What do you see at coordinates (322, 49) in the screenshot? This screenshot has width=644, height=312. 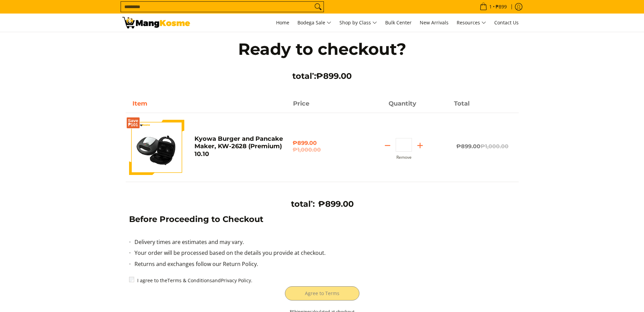 I see `h1: Ready to checkout?` at bounding box center [322, 49].